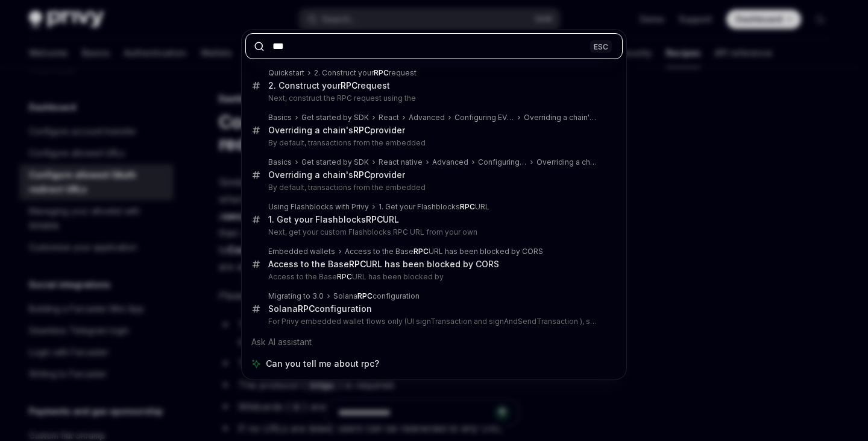  What do you see at coordinates (286, 73) in the screenshot?
I see `div: Quickstart` at bounding box center [286, 73].